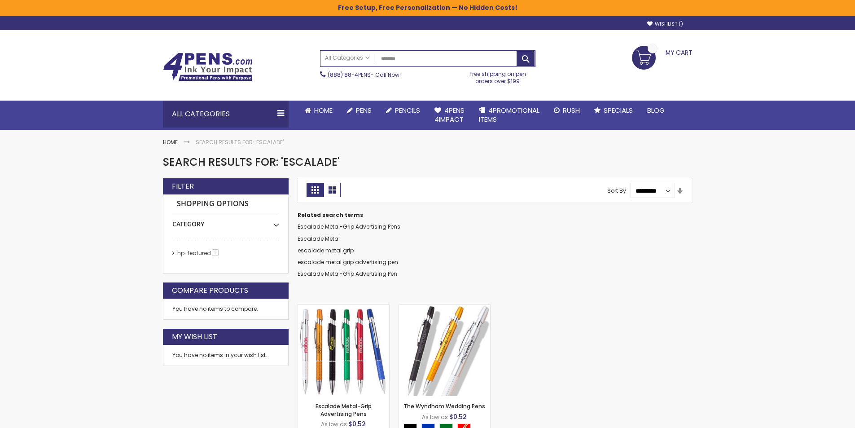 The height and width of the screenshot is (428, 855). I want to click on dt: Related search terms, so click(495, 215).